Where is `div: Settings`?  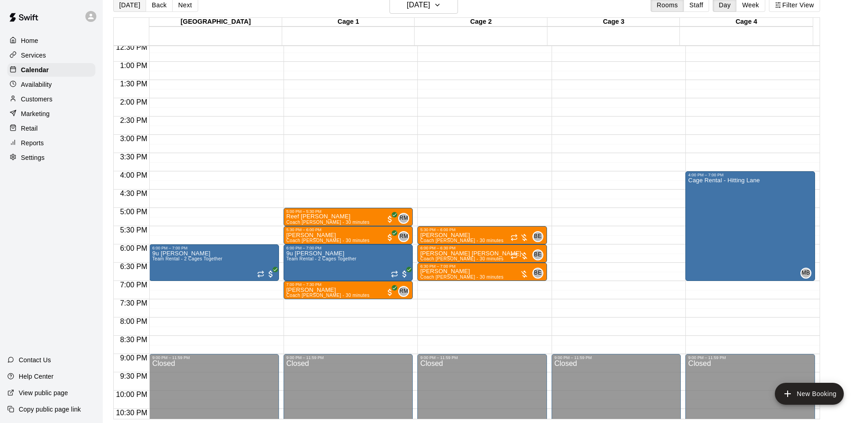 div: Settings is located at coordinates (51, 157).